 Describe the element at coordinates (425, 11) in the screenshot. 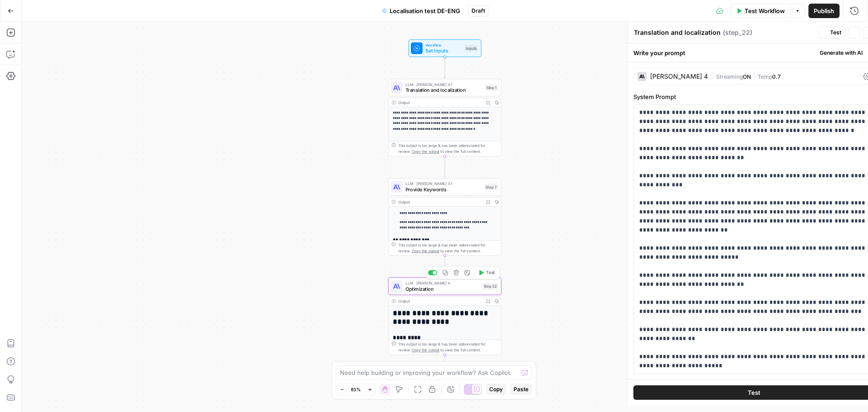

I see `span: Localisation test DE-ENG` at that location.